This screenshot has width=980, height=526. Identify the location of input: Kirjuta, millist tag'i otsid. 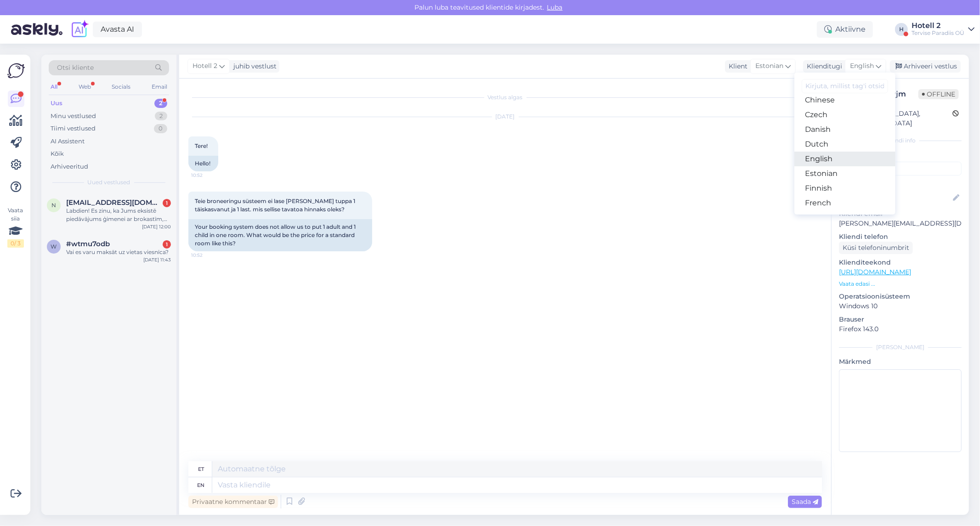
(844, 86).